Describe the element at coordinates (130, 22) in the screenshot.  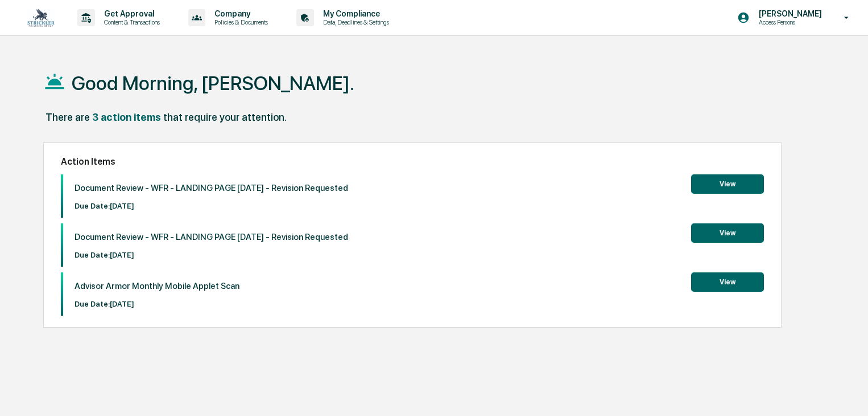
I see `p: Content & Transactions` at that location.